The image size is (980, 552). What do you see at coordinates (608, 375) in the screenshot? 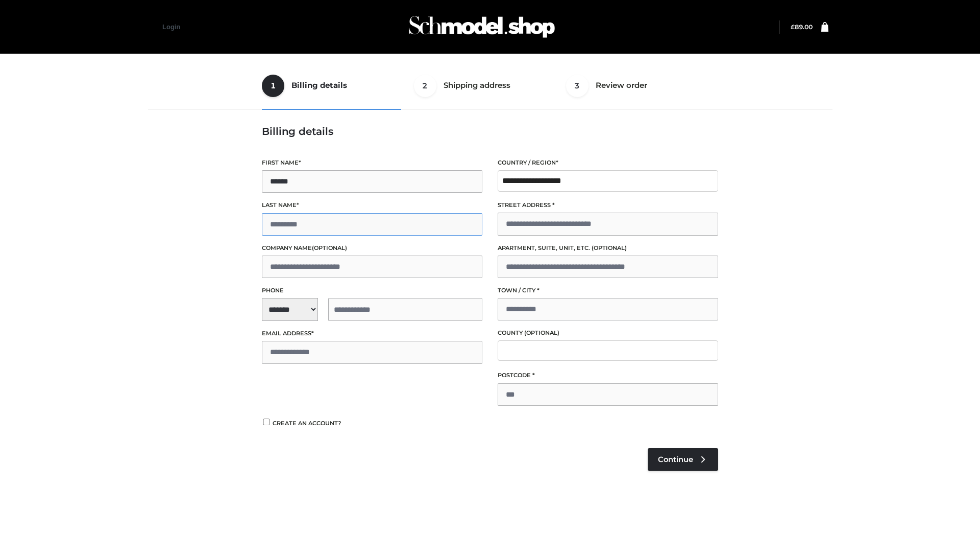
I see `label: Postcode` at bounding box center [608, 375].